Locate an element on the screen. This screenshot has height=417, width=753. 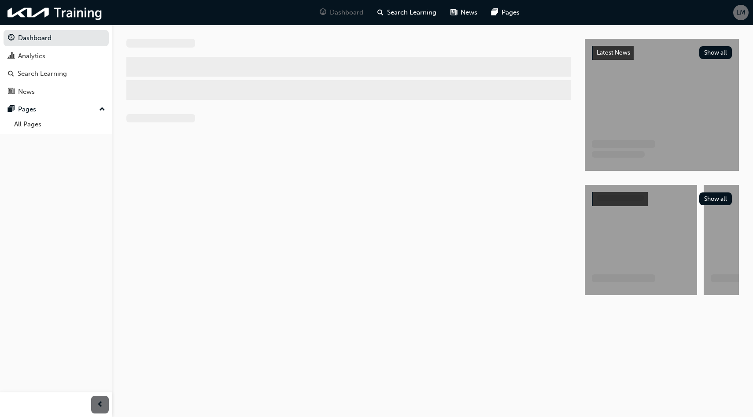
a: Latest NewsShow all is located at coordinates (662, 53).